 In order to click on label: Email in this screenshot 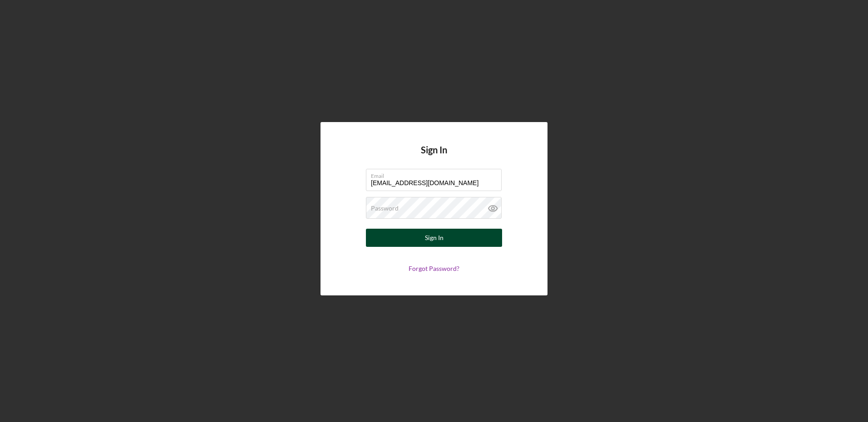, I will do `click(436, 174)`.